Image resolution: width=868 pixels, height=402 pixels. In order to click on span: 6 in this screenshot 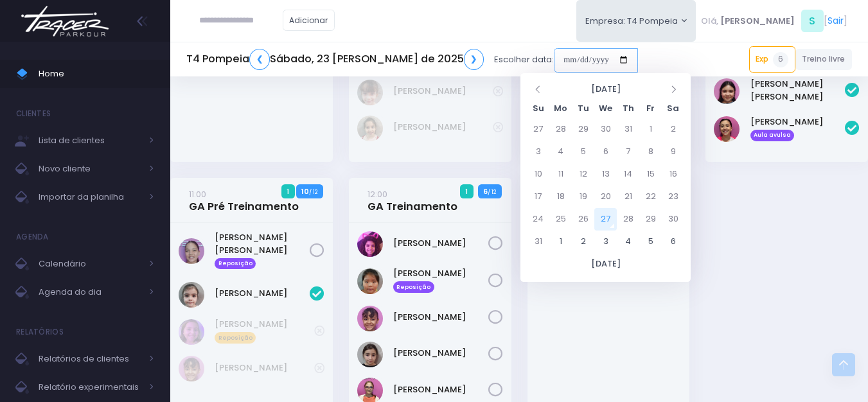, I will do `click(780, 60)`.